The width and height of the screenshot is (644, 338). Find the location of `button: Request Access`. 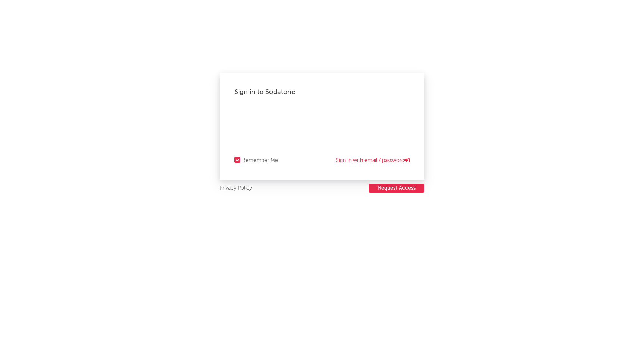

button: Request Access is located at coordinates (397, 188).